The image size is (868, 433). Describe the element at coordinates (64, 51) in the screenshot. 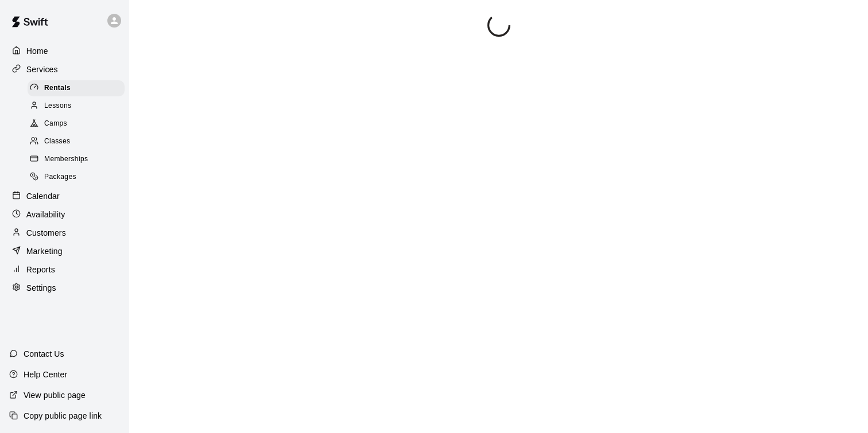

I see `div: Home` at that location.